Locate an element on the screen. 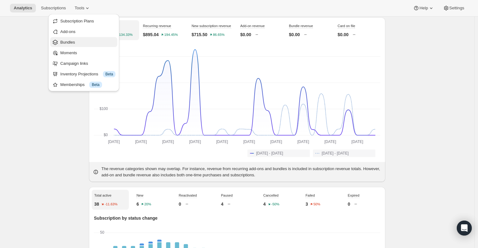 This screenshot has width=478, height=248. span: Bundle revenue is located at coordinates (301, 26).